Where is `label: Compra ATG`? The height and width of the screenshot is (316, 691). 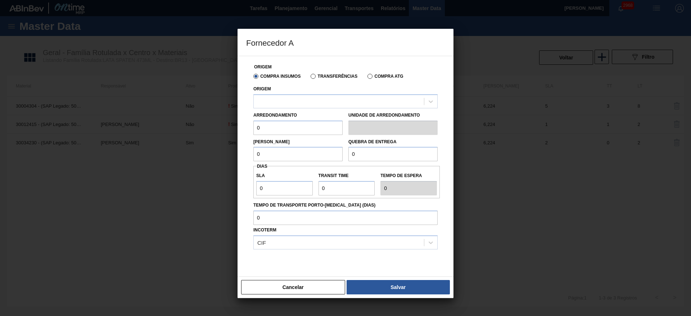 label: Compra ATG is located at coordinates (385, 76).